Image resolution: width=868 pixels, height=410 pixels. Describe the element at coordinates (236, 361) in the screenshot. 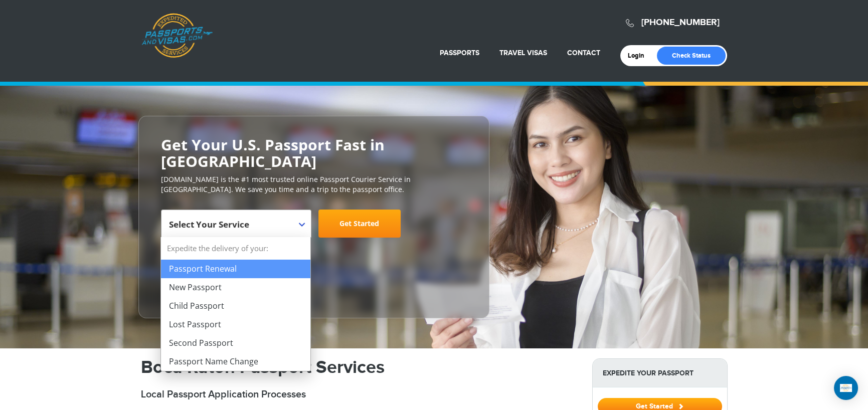

I see `li: Passport Name Change` at that location.